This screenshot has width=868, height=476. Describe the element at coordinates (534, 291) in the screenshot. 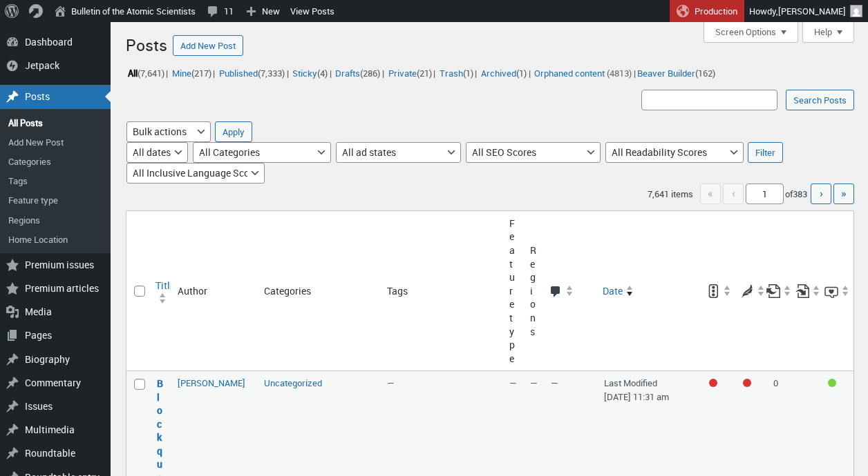

I see `th: Regions` at that location.